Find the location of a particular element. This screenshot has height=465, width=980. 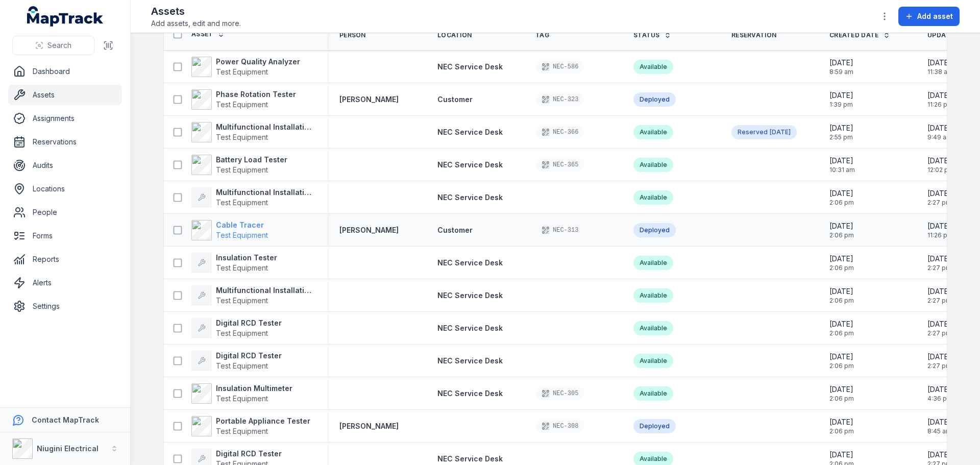

time: 8/6/2025, 9:49:38 AM is located at coordinates (939, 132).